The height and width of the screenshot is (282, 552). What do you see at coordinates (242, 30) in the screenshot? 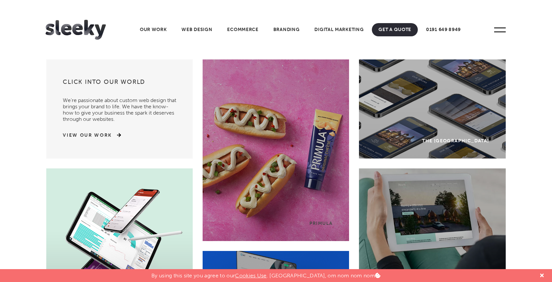
I see `a: Ecommerce` at bounding box center [242, 30].